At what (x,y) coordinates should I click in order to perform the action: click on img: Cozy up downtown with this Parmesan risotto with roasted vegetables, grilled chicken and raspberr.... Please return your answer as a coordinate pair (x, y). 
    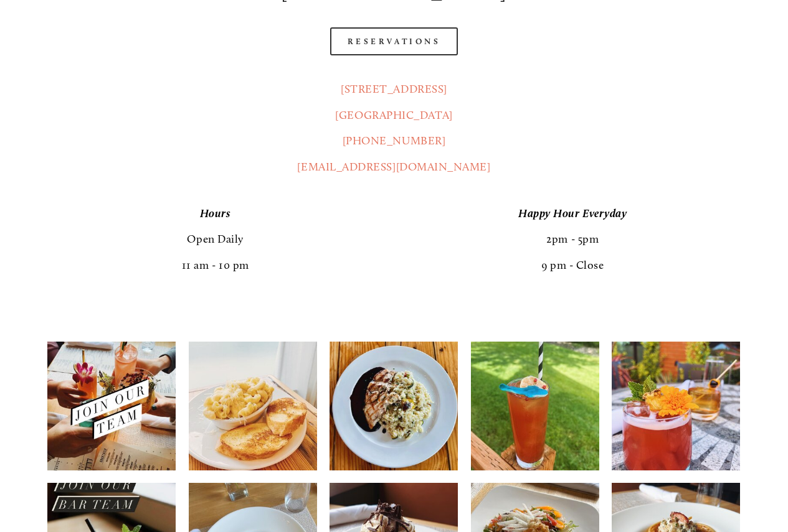
    Looking at the image, I should click on (394, 406).